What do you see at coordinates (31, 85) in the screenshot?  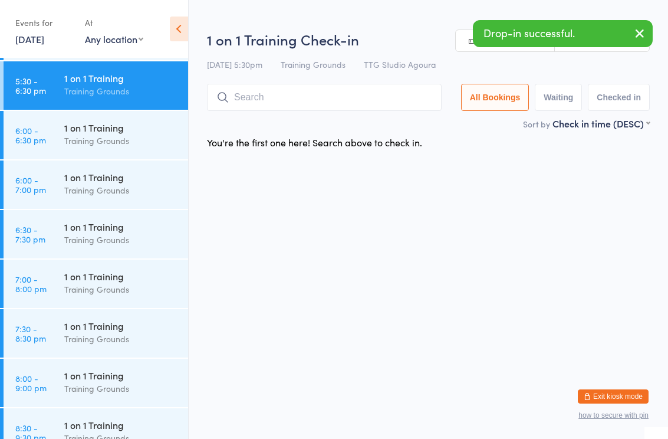 I see `time: 5:30 - 6:30 pm` at bounding box center [31, 85].